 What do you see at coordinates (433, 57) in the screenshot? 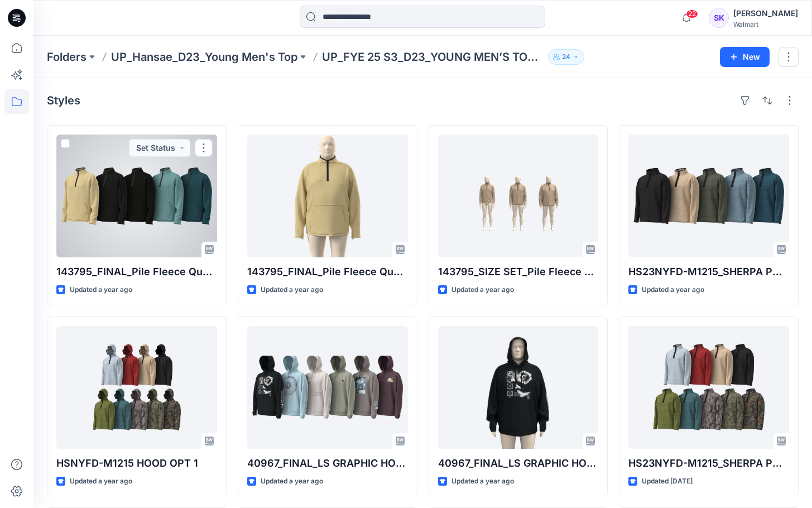
I see `p: UP_FYE 25 S3_D23_YOUNG MEN’S TOP HANSAE` at bounding box center [433, 57].